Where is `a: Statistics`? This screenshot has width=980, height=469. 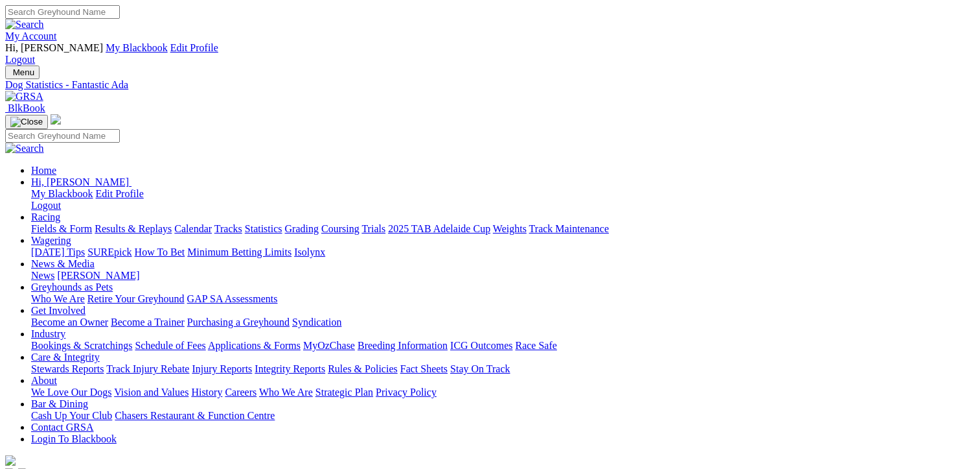
a: Statistics is located at coordinates (263, 228).